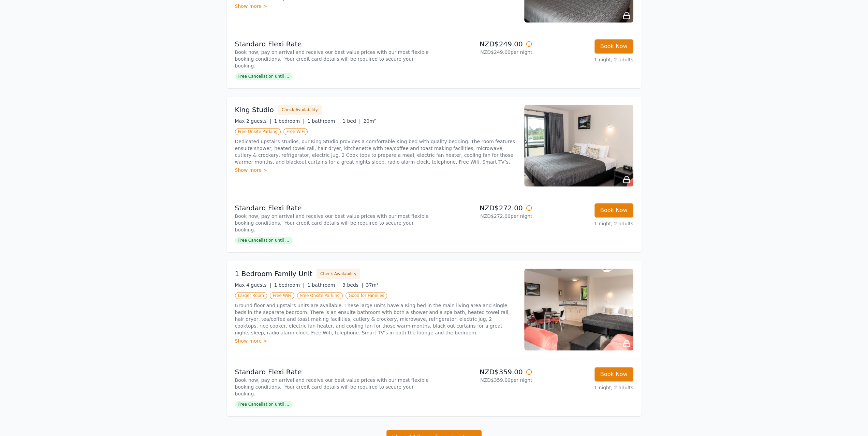  Describe the element at coordinates (274, 274) in the screenshot. I see `h3: 1 Bedroom Family Unit` at that location.